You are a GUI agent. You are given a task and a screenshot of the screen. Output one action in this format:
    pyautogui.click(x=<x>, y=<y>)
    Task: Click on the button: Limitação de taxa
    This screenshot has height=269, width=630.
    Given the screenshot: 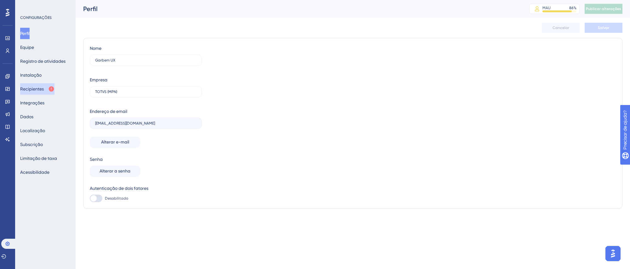 What is the action you would take?
    pyautogui.click(x=38, y=158)
    